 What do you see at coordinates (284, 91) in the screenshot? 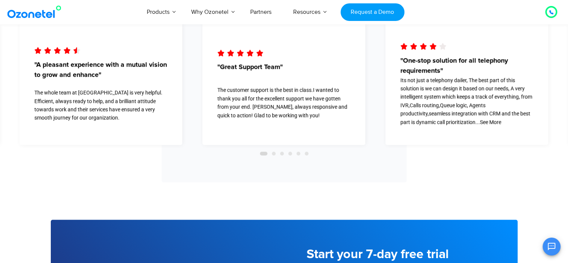
I see `div: Slides` at bounding box center [284, 91].